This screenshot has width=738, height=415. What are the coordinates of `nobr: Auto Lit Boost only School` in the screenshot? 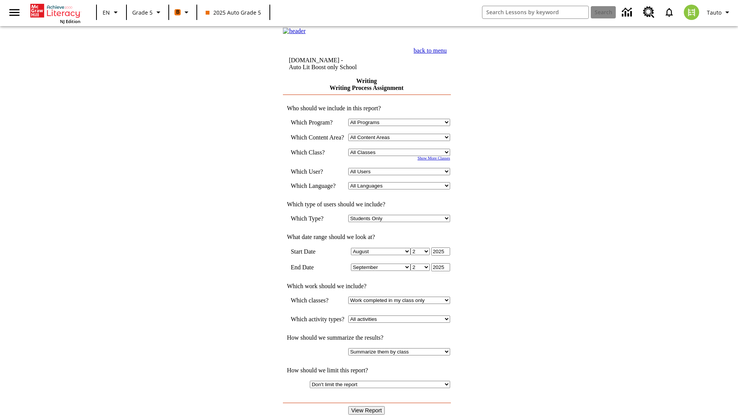 It's located at (323, 67).